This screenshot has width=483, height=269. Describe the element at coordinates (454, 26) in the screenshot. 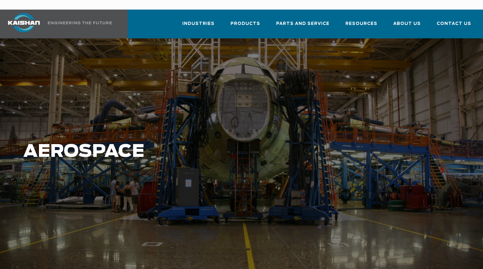

I see `a: Contact Us` at that location.